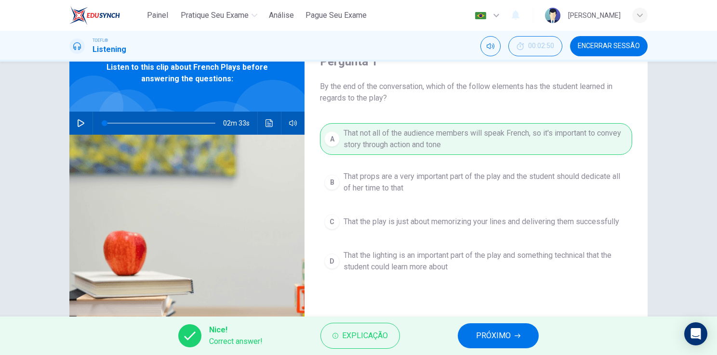 The image size is (717, 355). I want to click on span: Correct answer!, so click(236, 342).